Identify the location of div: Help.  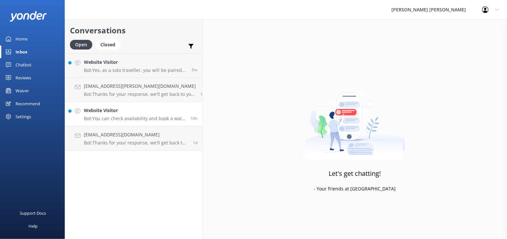
(33, 226).